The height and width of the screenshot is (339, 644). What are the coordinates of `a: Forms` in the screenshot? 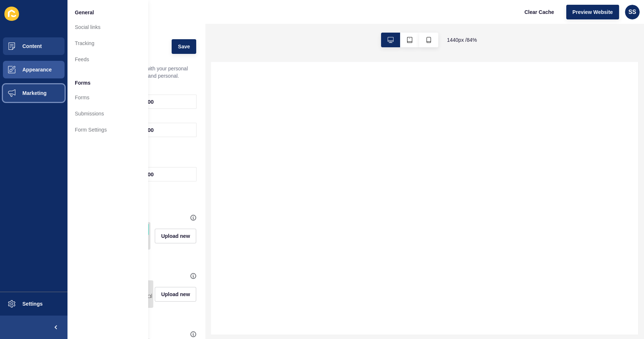 It's located at (108, 98).